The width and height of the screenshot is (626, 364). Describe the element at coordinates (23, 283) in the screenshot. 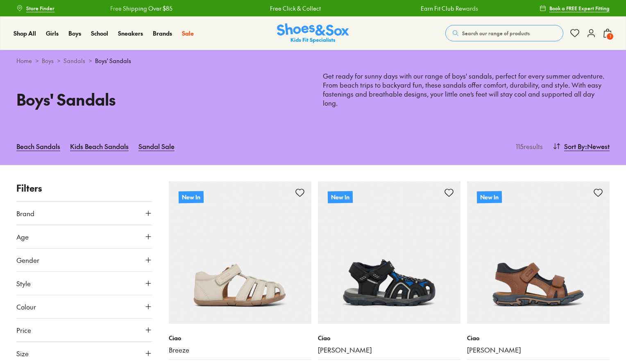

I see `span: Style` at that location.